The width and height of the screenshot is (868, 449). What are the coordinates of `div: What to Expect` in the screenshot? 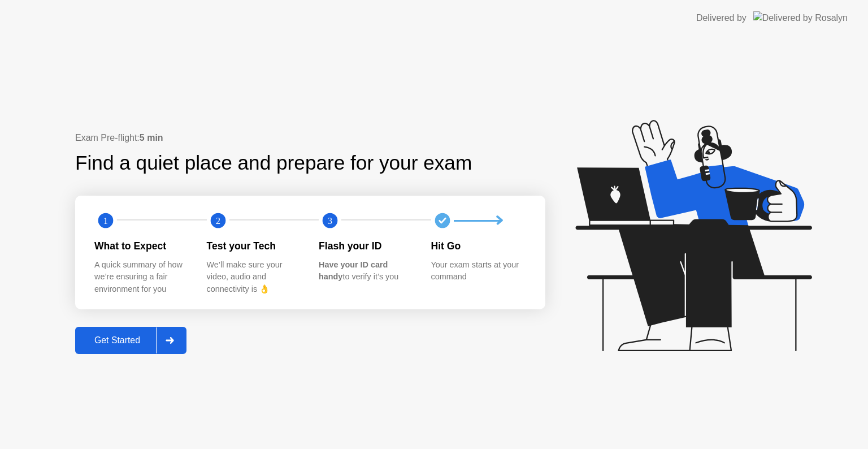 It's located at (141, 246).